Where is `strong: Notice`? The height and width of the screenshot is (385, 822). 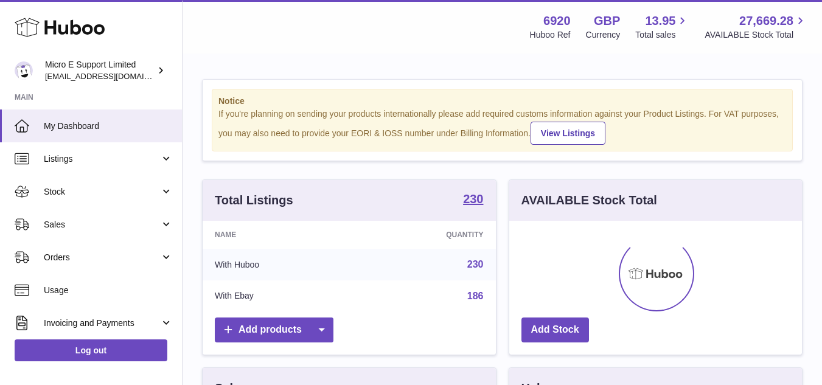
strong: Notice is located at coordinates (502, 101).